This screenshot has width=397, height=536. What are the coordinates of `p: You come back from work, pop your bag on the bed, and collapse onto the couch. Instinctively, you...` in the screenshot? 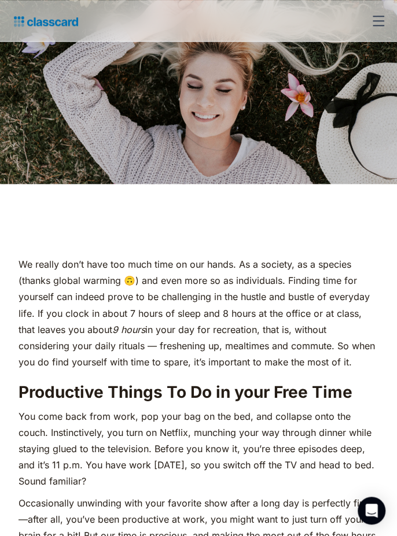 It's located at (198, 448).